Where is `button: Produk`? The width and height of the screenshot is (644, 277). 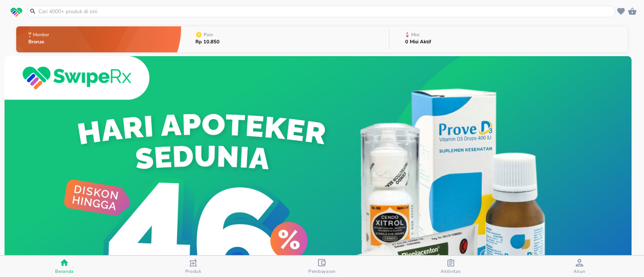
button: Produk is located at coordinates (193, 266).